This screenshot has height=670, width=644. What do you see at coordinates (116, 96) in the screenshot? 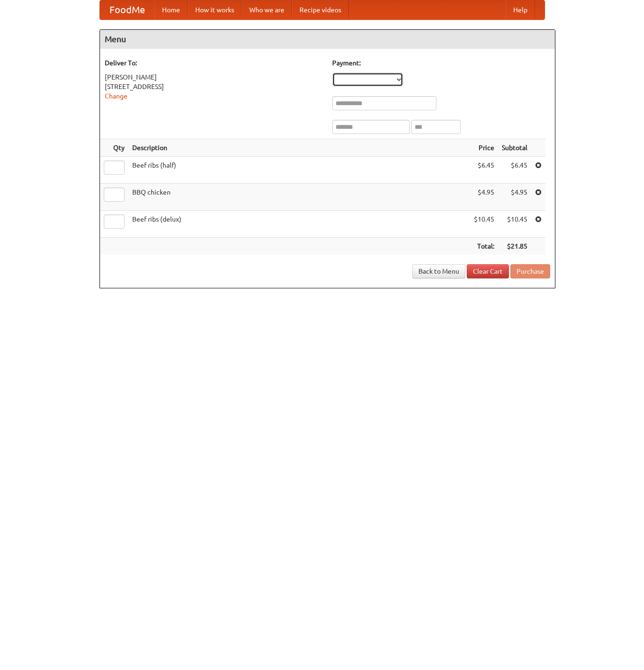
I see `a: Change` at bounding box center [116, 96].